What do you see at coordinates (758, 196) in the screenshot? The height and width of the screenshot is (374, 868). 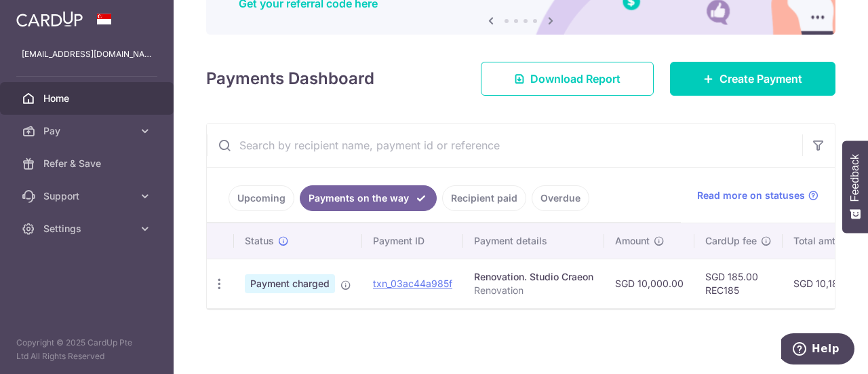 I see `a: Read more on statuses` at bounding box center [758, 196].